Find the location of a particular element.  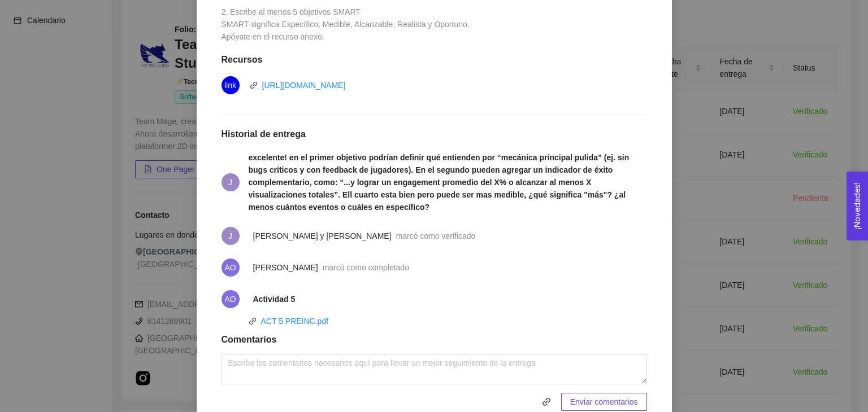

button: link is located at coordinates (547, 402).